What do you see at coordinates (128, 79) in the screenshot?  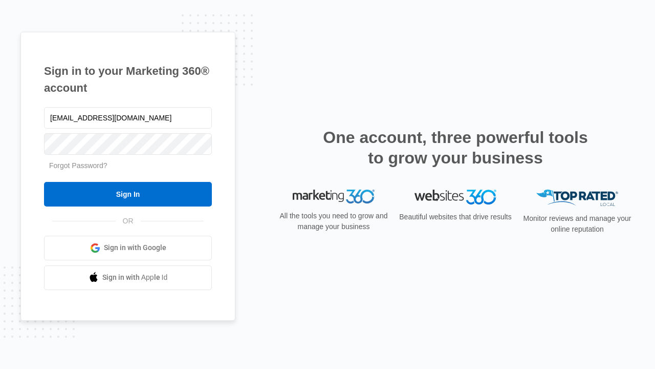 I see `h1: Sign in to your Marketing 360® account` at bounding box center [128, 79].